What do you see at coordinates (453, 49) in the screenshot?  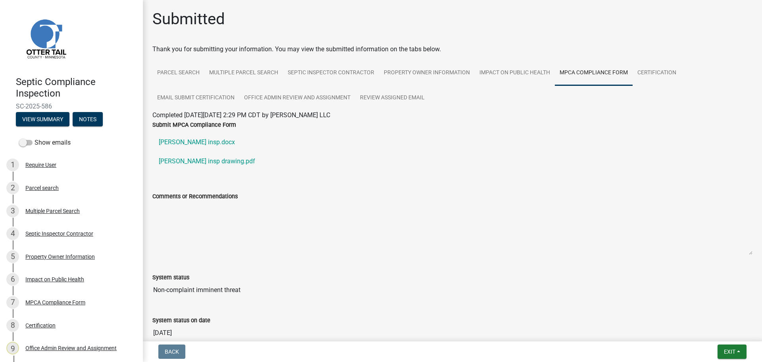 I see `div: Thank you for submitting your information. You may view the submitted information on the tabs below.` at bounding box center [453, 49].